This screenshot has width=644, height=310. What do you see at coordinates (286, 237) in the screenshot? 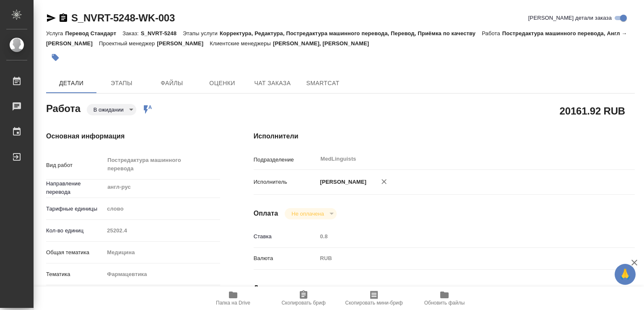
I see `p: Ставка` at bounding box center [286, 237].